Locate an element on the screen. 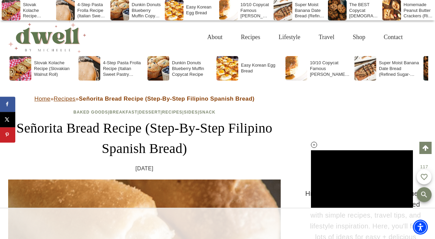  img: DWELL by michelle is located at coordinates (47, 37).